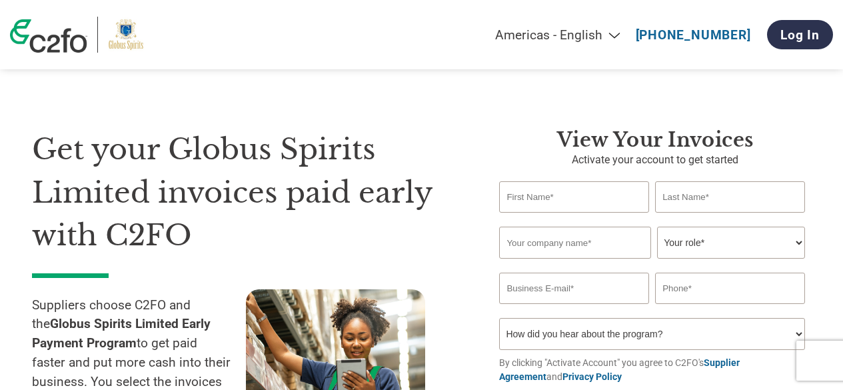  I want to click on input: Invalid Email format, so click(574, 288).